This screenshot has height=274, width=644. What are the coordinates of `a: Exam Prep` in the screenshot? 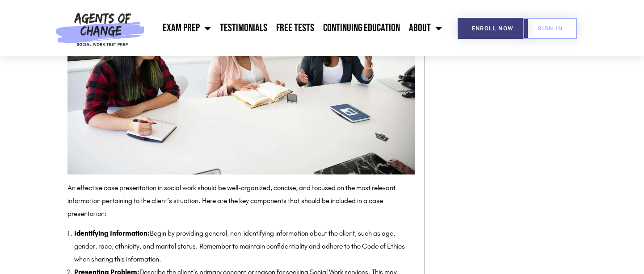 It's located at (187, 28).